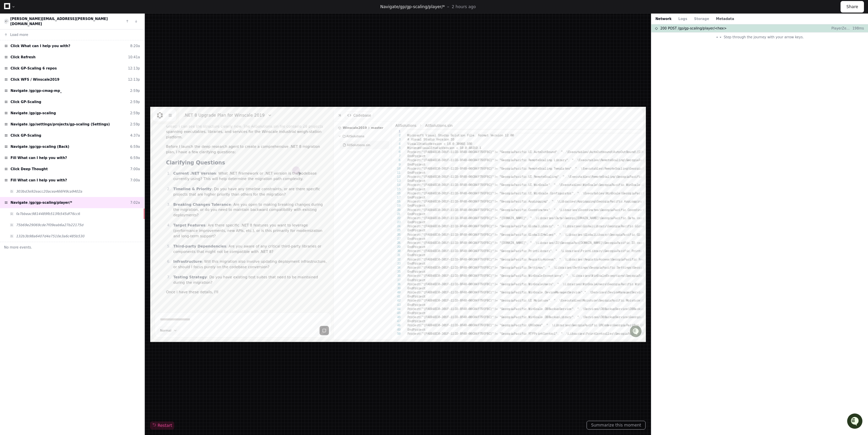 The image size is (868, 435). What do you see at coordinates (162, 425) in the screenshot?
I see `span: Restart` at bounding box center [162, 425].